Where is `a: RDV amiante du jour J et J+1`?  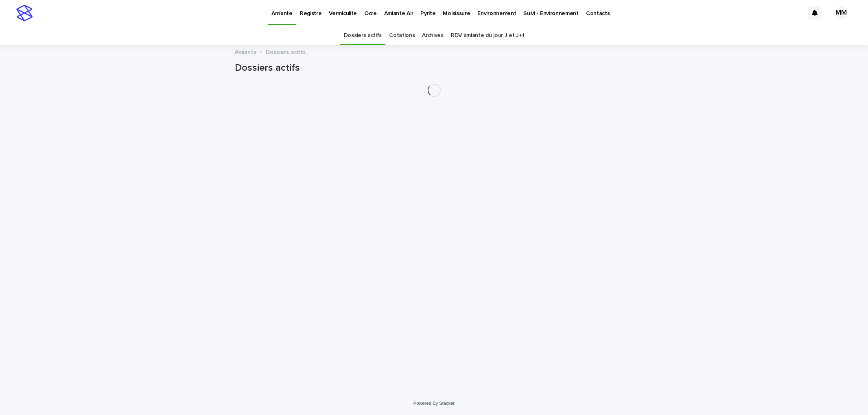
a: RDV amiante du jour J et J+1 is located at coordinates (487, 35).